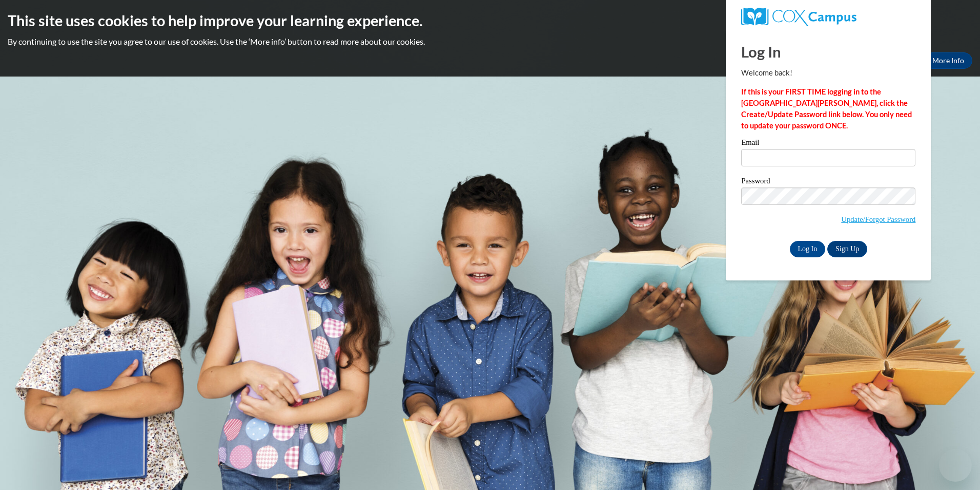  I want to click on h1: Log In, so click(828, 51).